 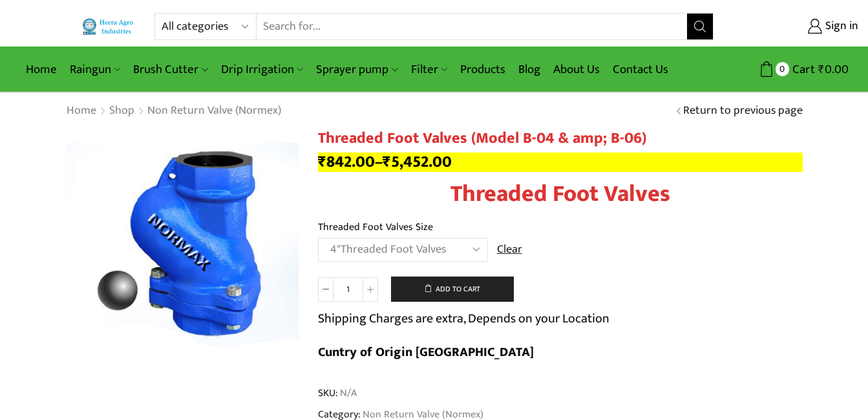 I want to click on button: Search button, so click(x=700, y=26).